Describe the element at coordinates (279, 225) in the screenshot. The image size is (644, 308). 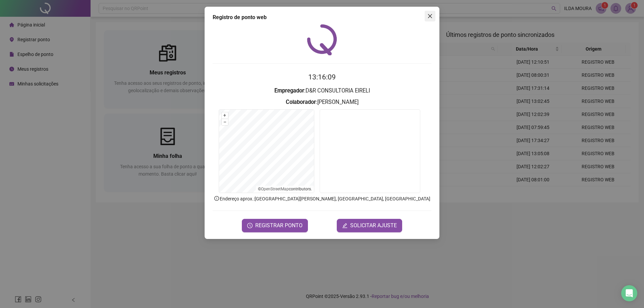
I see `span: REGISTRAR PONTO` at that location.